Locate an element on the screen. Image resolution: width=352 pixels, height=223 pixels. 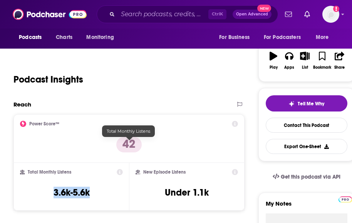
span: Logged in as LBPublicity2 is located at coordinates (331, 14).